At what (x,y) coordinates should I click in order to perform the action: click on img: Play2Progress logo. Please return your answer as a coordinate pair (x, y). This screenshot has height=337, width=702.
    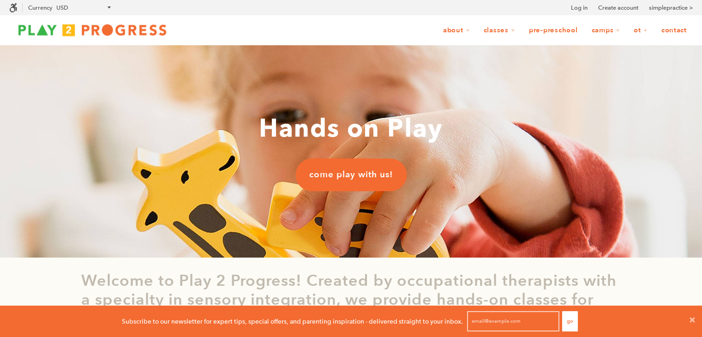
    Looking at the image, I should click on (92, 30).